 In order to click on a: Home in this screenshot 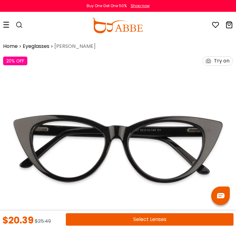, I will do `click(10, 46)`.